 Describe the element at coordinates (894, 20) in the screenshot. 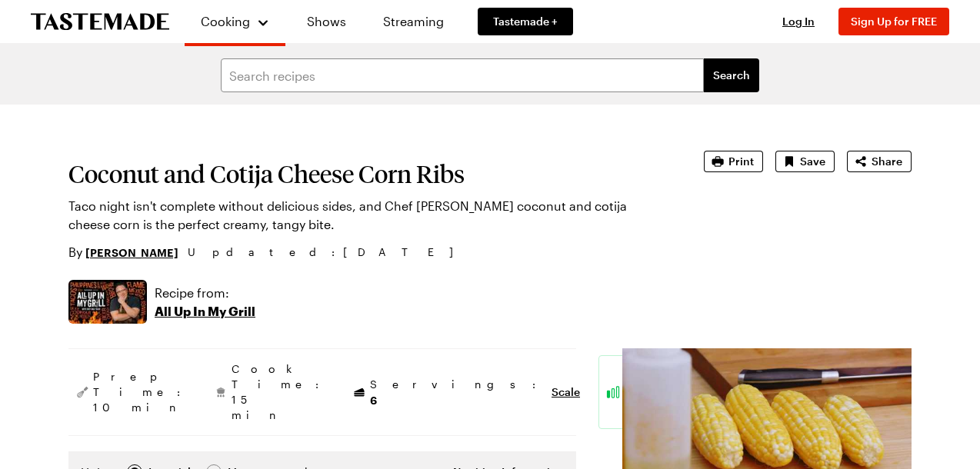

I see `span: Sign Up for FREE` at that location.